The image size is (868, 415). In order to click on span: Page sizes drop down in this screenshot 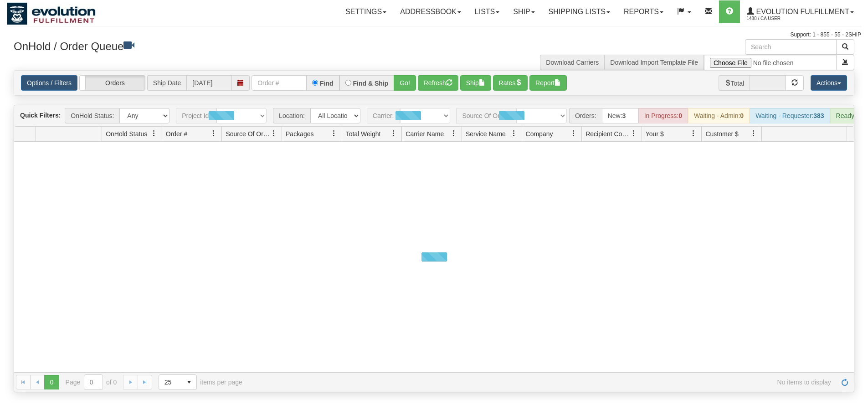, I will do `click(177, 382)`.